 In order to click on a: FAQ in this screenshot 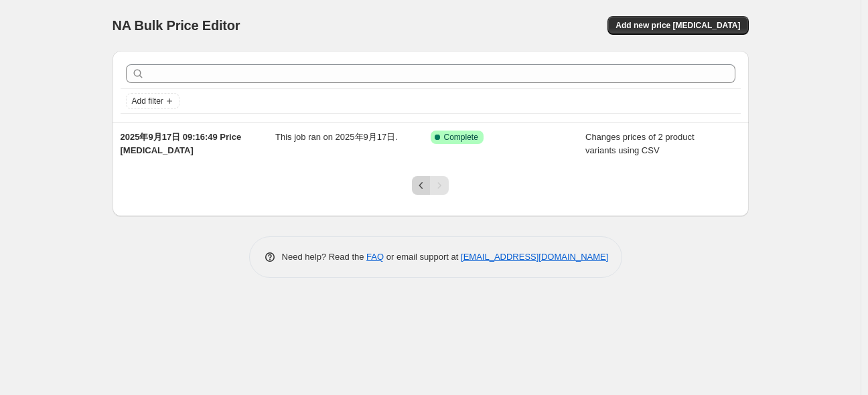, I will do `click(375, 257)`.